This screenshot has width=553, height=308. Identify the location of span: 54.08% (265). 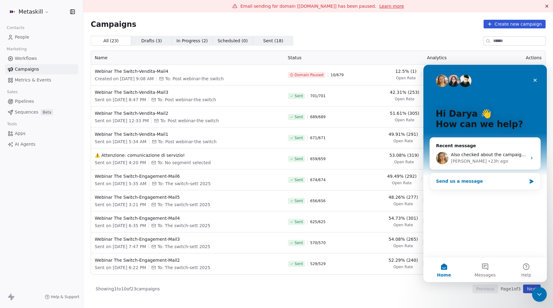
(403, 239).